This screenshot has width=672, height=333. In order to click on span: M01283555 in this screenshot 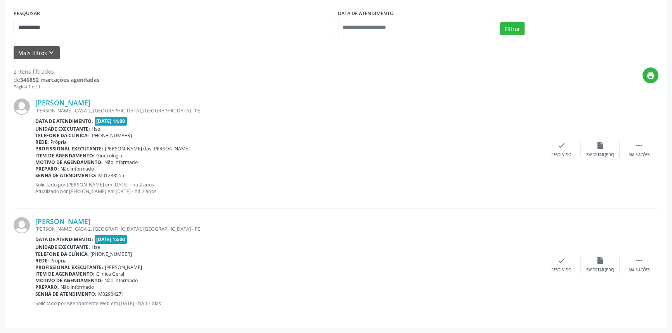, I will do `click(111, 175)`.